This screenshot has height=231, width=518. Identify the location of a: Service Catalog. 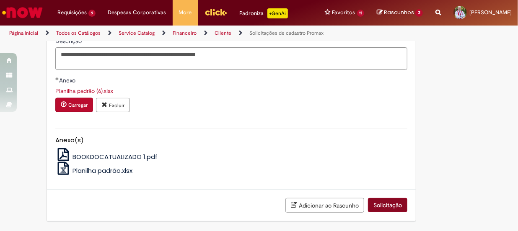
(137, 33).